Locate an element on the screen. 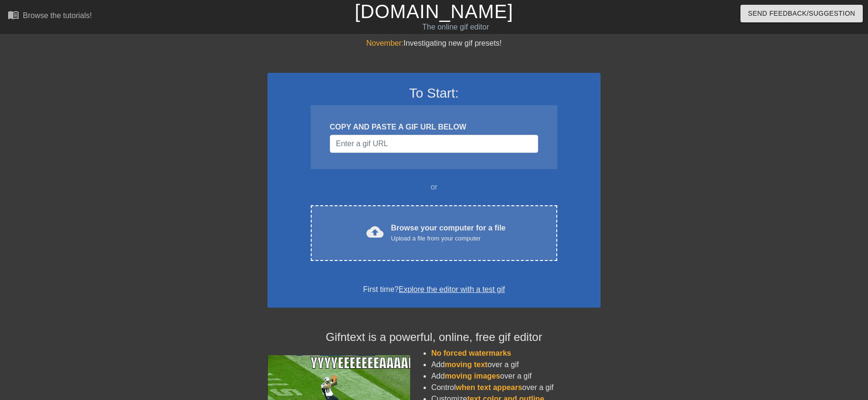 The image size is (868, 400). span: moving images is located at coordinates (472, 376).